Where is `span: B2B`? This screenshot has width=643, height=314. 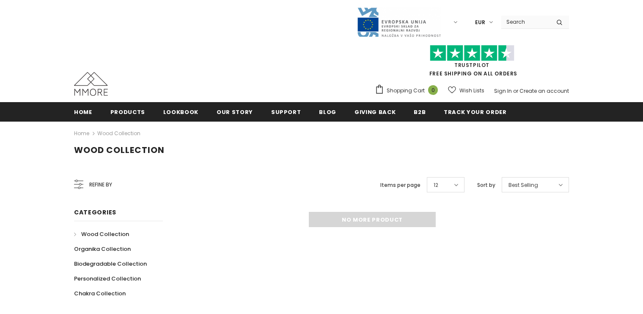 span: B2B is located at coordinates (420, 112).